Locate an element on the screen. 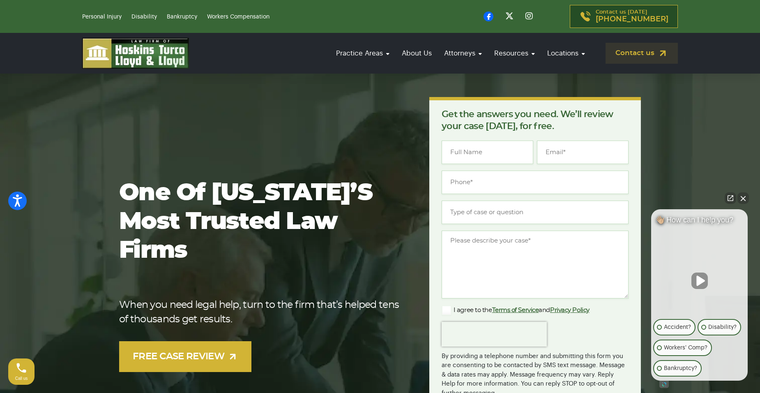 This screenshot has height=393, width=760. img: arrow-up-right-light.svg is located at coordinates (233, 356).